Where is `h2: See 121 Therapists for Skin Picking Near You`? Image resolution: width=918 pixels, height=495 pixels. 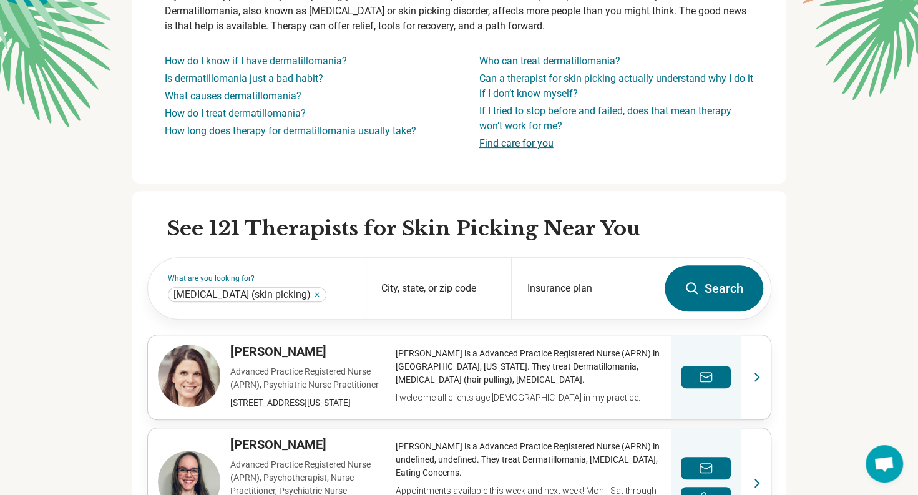
h2: See 121 Therapists for Skin Picking Near You is located at coordinates (469, 229).